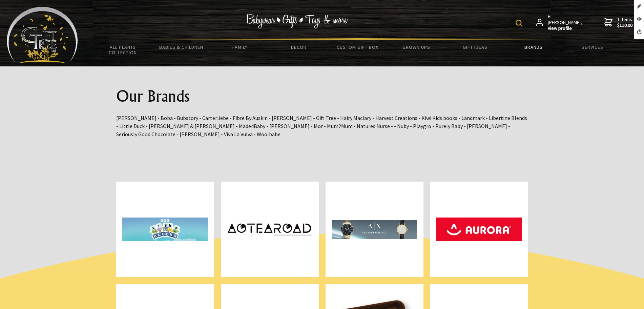 The image size is (644, 309). I want to click on a: Babies & Children, so click(181, 47).